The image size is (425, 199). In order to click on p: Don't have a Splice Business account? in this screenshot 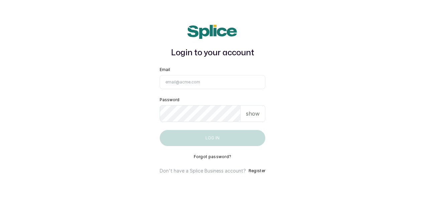, I will do `click(203, 170)`.